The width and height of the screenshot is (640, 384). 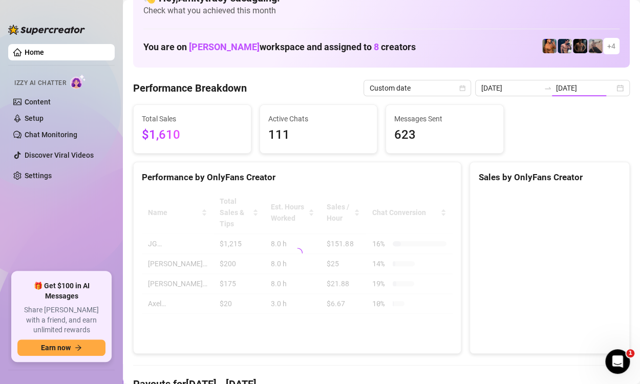 What do you see at coordinates (444, 135) in the screenshot?
I see `span: 623` at bounding box center [444, 135].